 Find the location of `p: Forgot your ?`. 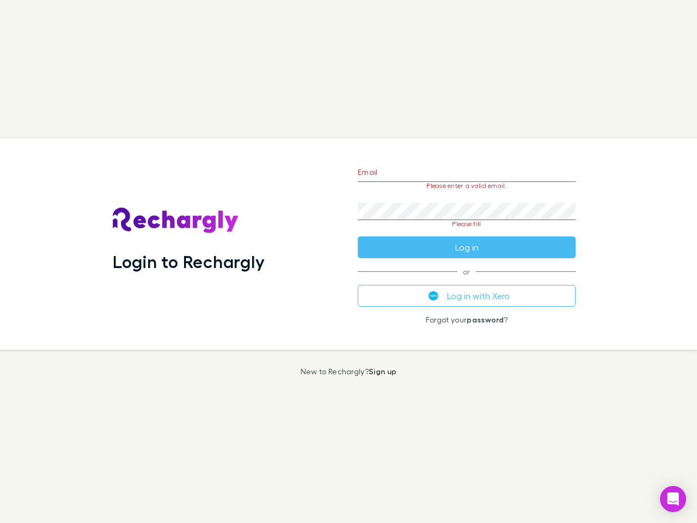

p: Forgot your ? is located at coordinates (467, 320).